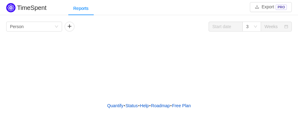 The image size is (298, 114). Describe the element at coordinates (69, 27) in the screenshot. I see `button: icon: plus` at that location.